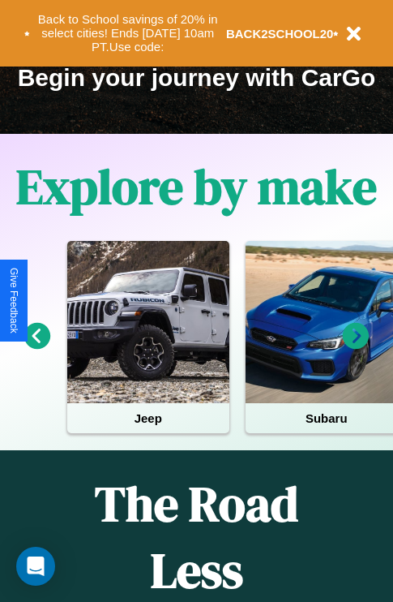 The height and width of the screenshot is (602, 393). What do you see at coordinates (280, 33) in the screenshot?
I see `b: BACK2SCHOOL20` at bounding box center [280, 33].